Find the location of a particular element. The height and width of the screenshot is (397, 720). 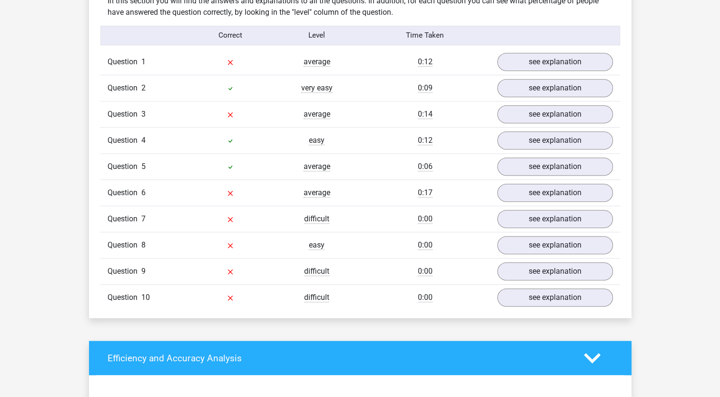

span: 2 is located at coordinates (143, 88).